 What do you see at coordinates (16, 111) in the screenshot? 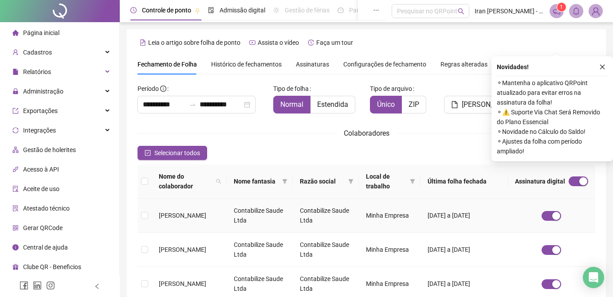
I see `span: export` at bounding box center [16, 111].